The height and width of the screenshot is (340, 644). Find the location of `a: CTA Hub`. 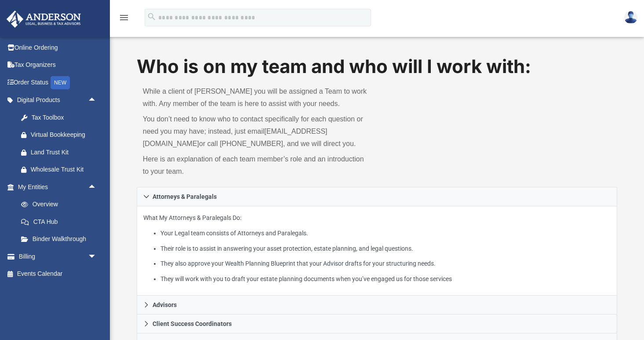

a: CTA Hub is located at coordinates (61, 222).